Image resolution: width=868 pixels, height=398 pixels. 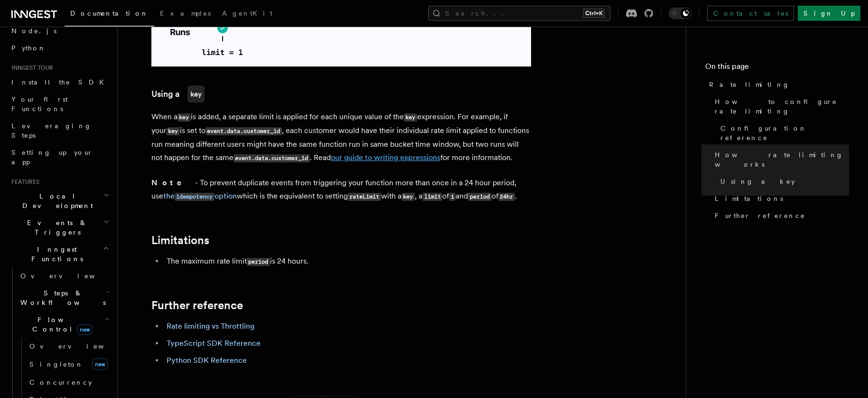 What do you see at coordinates (64, 324) in the screenshot?
I see `button: Flow Controlnew` at bounding box center [64, 324].